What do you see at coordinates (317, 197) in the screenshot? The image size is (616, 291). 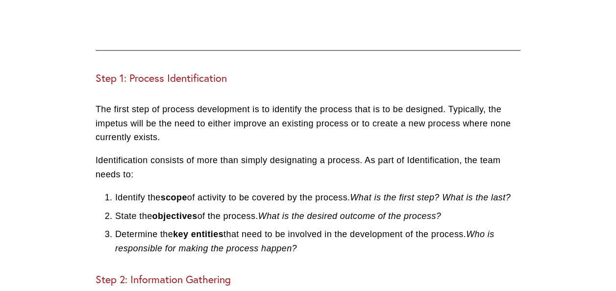 I see `p: Identify the of activity to be covered by the process.` at bounding box center [317, 197].